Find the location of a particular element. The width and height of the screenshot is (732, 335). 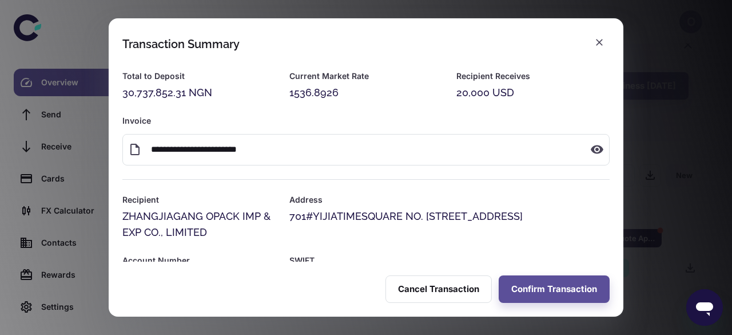

h6: Address is located at coordinates (450, 200).